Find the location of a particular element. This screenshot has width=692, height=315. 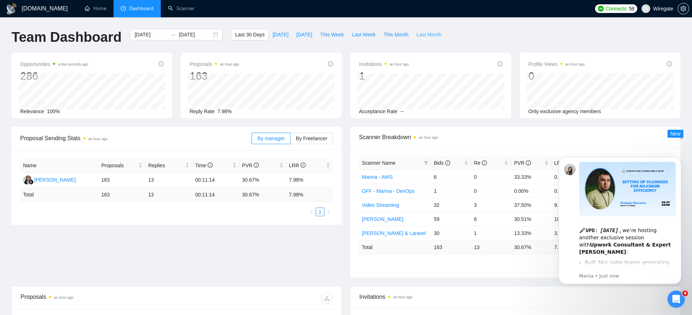

img: logo is located at coordinates (12, 9).